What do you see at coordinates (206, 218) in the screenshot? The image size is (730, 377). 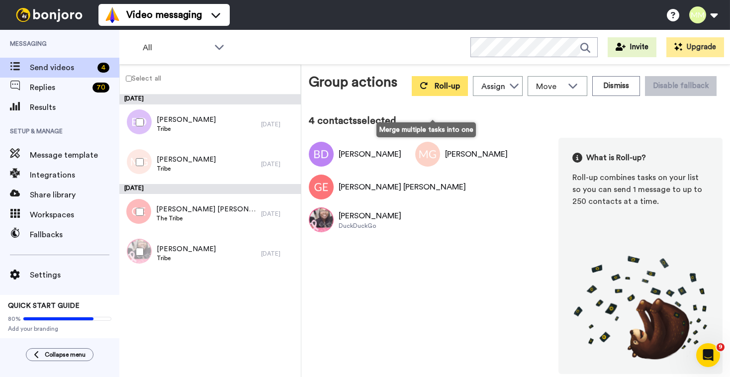 I see `span: The Tribe` at bounding box center [206, 218].